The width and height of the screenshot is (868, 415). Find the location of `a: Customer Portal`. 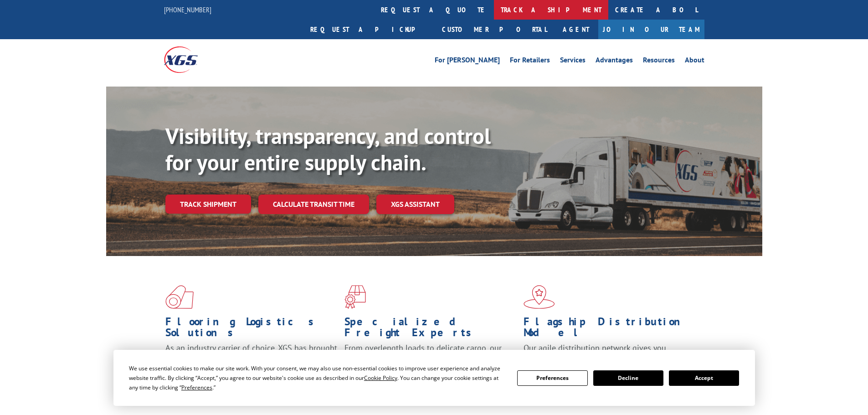

a: Customer Portal is located at coordinates (494, 29).